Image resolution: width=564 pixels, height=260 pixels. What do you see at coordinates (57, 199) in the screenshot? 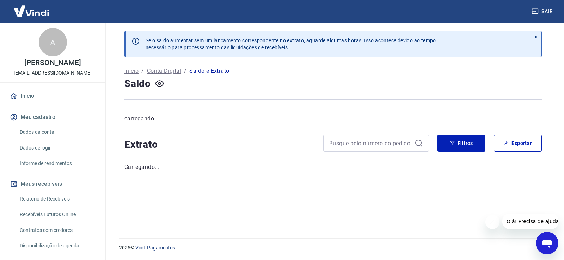
I see `a: Relatório de Recebíveis` at bounding box center [57, 199].